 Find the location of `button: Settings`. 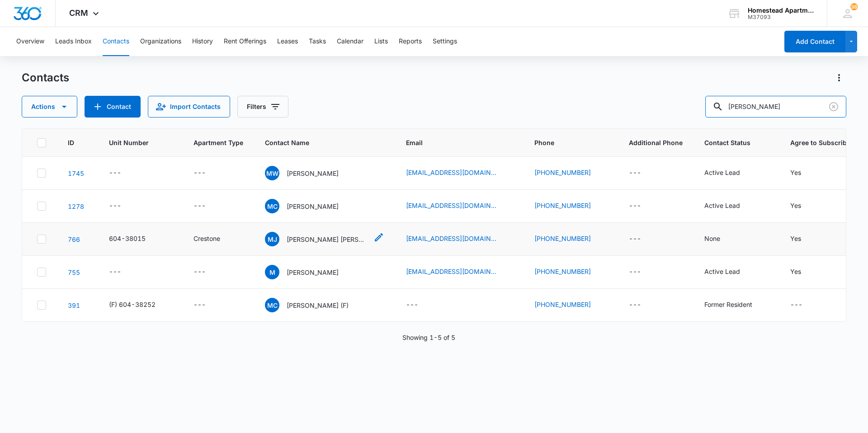

button: Settings is located at coordinates (445, 42).